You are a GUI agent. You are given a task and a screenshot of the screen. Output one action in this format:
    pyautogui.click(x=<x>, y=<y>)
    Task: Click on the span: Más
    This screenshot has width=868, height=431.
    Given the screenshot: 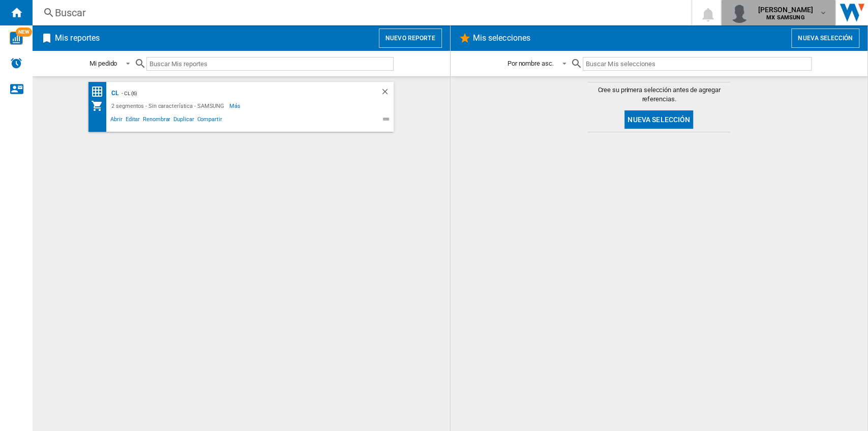 What is the action you would take?
    pyautogui.click(x=236, y=106)
    